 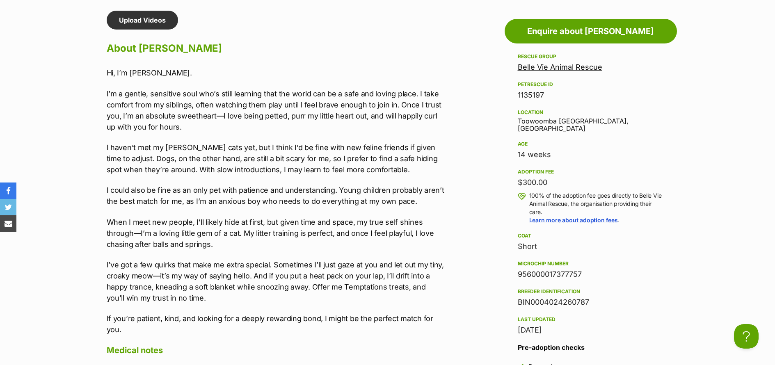 I want to click on p: I’m a gentle, sensitive soul who’s still learning that the world can be a safe and loving place. ..., so click(x=276, y=110).